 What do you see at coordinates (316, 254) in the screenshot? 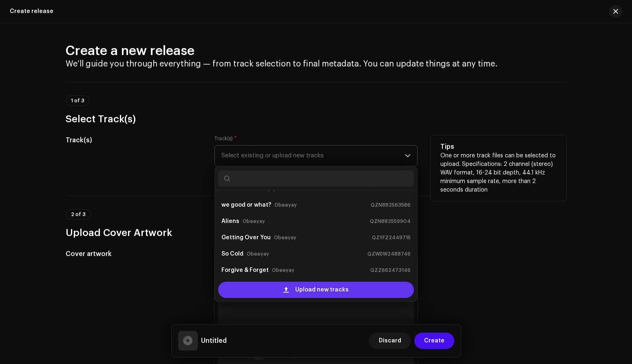
I see `li: So Cold` at bounding box center [316, 254].